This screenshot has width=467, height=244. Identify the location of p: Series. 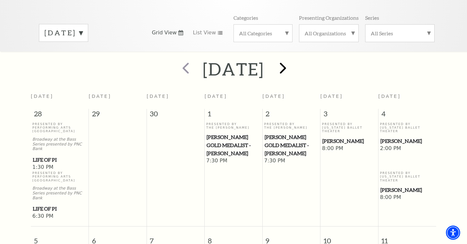
(372, 18).